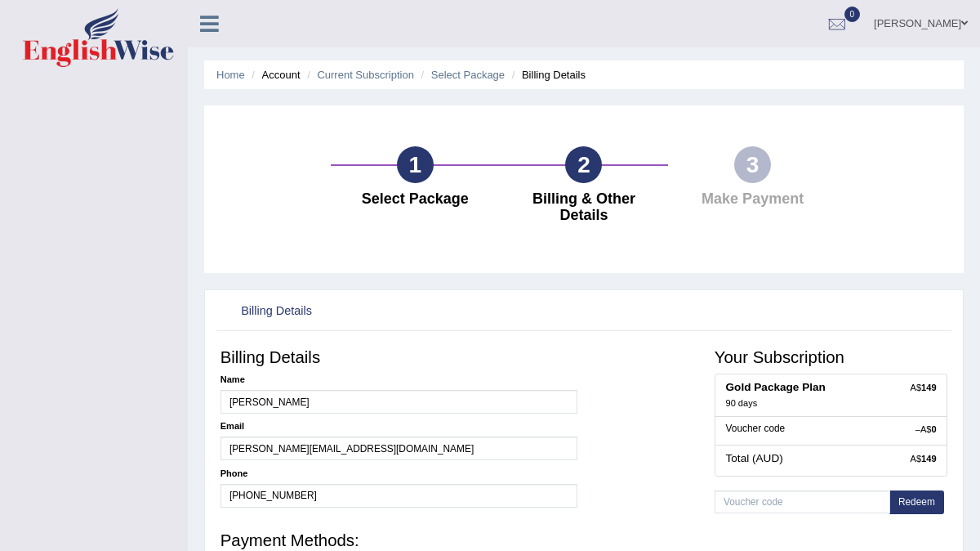  I want to click on div: 2, so click(584, 164).